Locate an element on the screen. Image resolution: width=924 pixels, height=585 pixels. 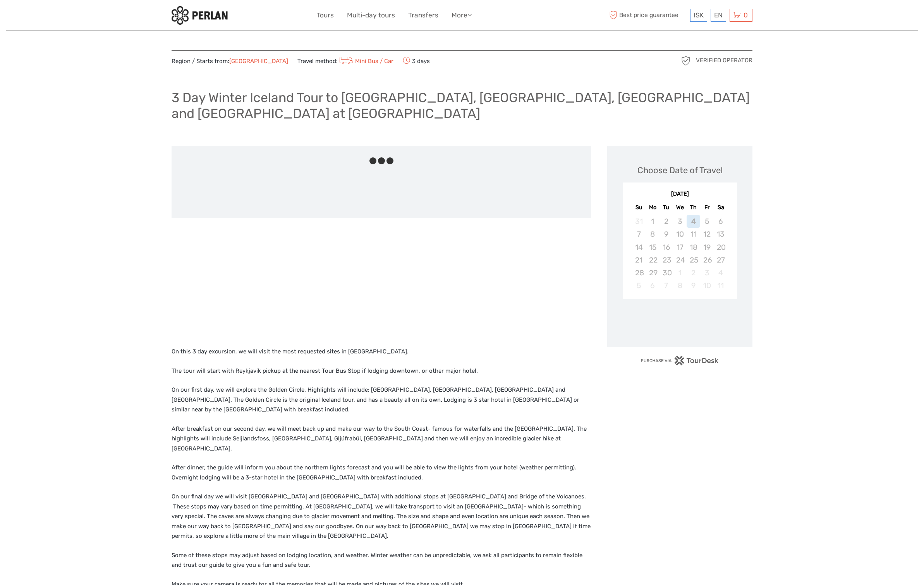
div: Not available Wednesday, October 8th, 2025 is located at coordinates (680, 286).